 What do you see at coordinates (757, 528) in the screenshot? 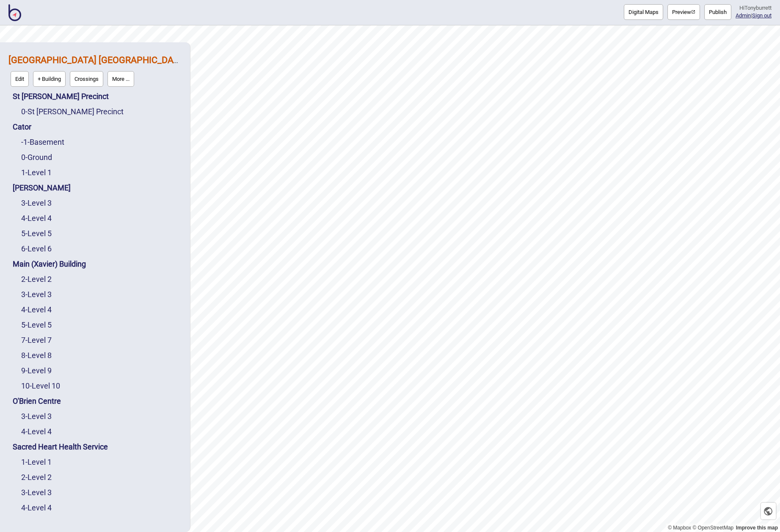
I see `a: Map feedback` at bounding box center [757, 528].